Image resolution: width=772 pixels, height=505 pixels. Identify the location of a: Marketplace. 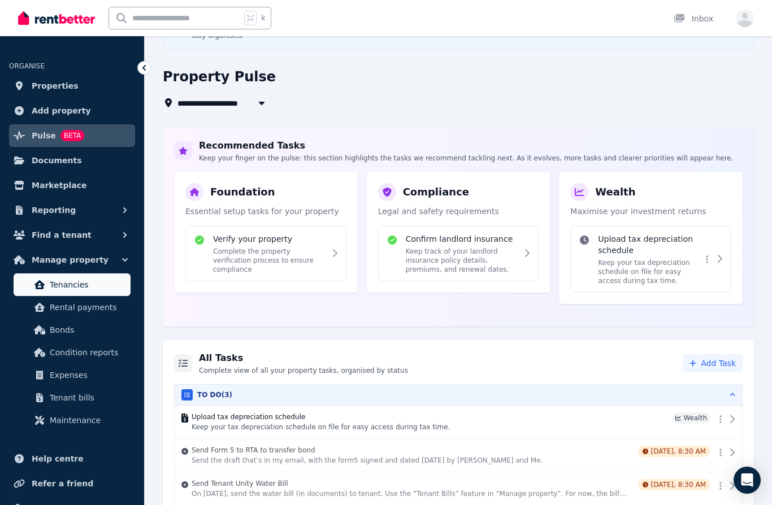
(72, 185).